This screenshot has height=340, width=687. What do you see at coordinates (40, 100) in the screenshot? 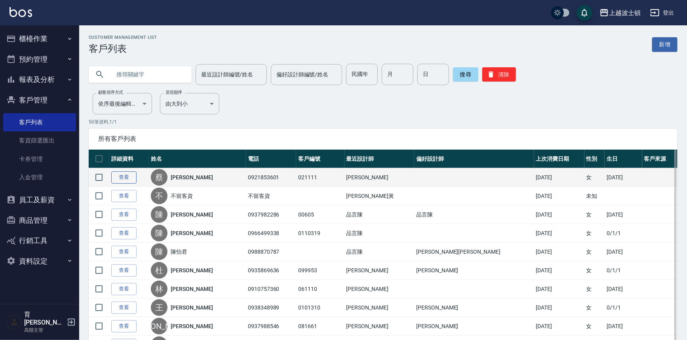
I see `button: 客戶管理` at bounding box center [40, 100].